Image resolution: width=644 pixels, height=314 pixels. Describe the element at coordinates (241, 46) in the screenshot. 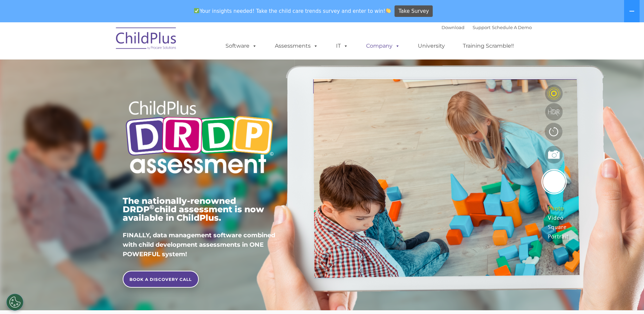

I see `a: Software` at that location.